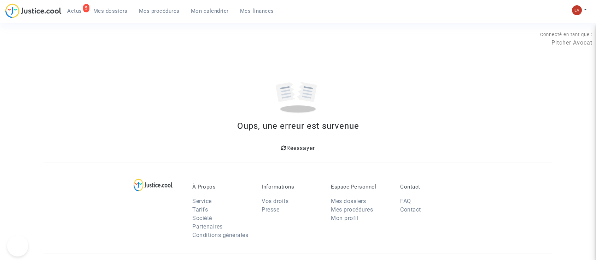  I want to click on span: Réessayer, so click(300, 148).